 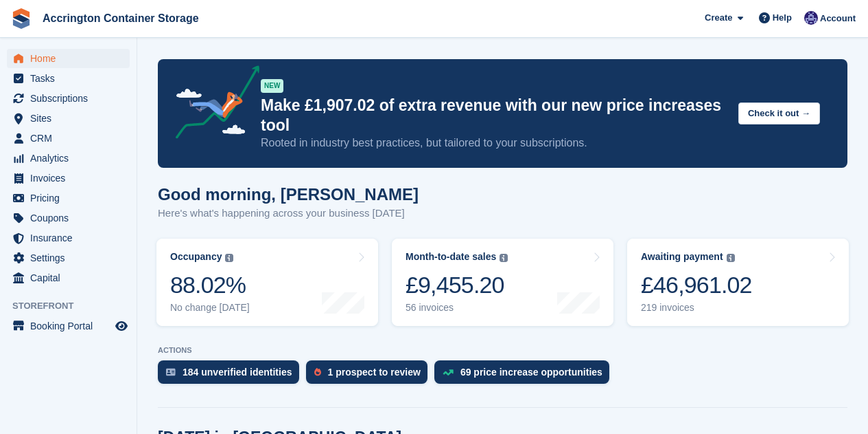 What do you see at coordinates (682, 256) in the screenshot?
I see `div: Awaiting payment` at bounding box center [682, 256].